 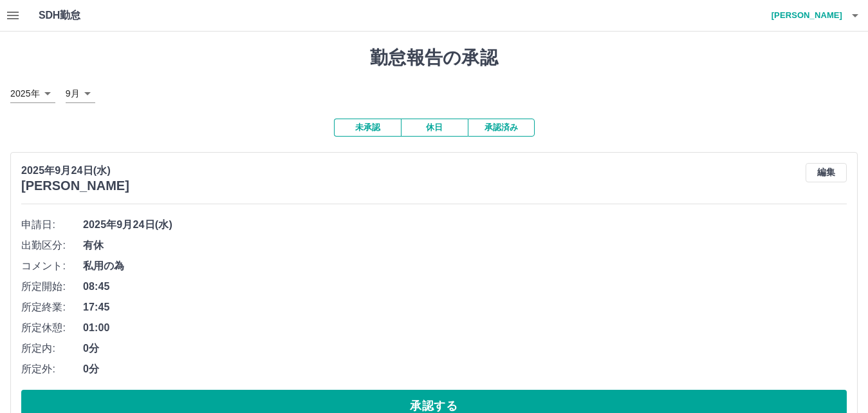 What do you see at coordinates (53, 246) in the screenshot?
I see `span: 出勤区分:` at bounding box center [53, 246].